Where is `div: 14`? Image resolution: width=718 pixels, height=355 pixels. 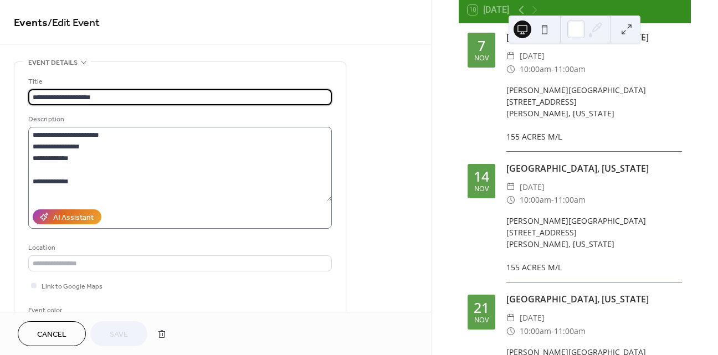 div: 14 is located at coordinates (481, 176).